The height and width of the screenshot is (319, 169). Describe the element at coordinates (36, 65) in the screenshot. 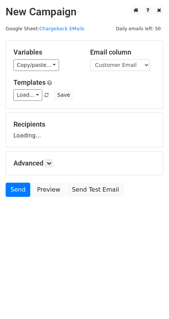

I see `a: Copy/paste...` at that location.